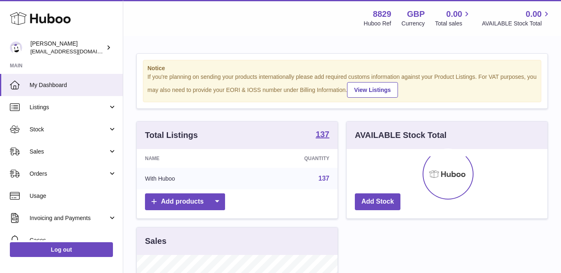 This screenshot has height=273, width=561. What do you see at coordinates (156, 241) in the screenshot?
I see `h3: Sales` at bounding box center [156, 241].